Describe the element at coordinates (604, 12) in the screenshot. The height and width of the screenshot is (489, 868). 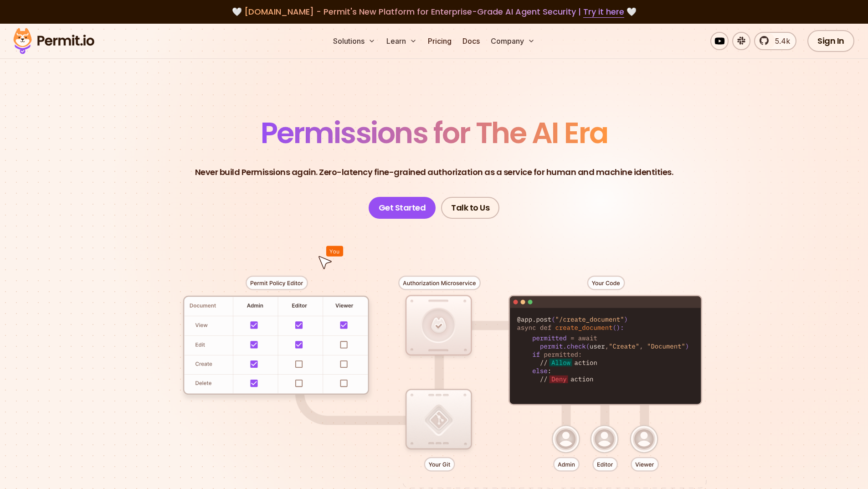
I see `a: Try it here` at that location.